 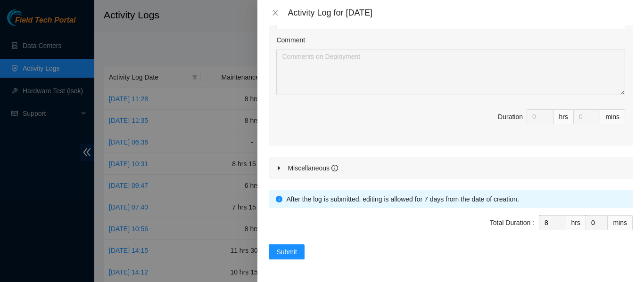 I want to click on textarea: Comment, so click(x=451, y=72).